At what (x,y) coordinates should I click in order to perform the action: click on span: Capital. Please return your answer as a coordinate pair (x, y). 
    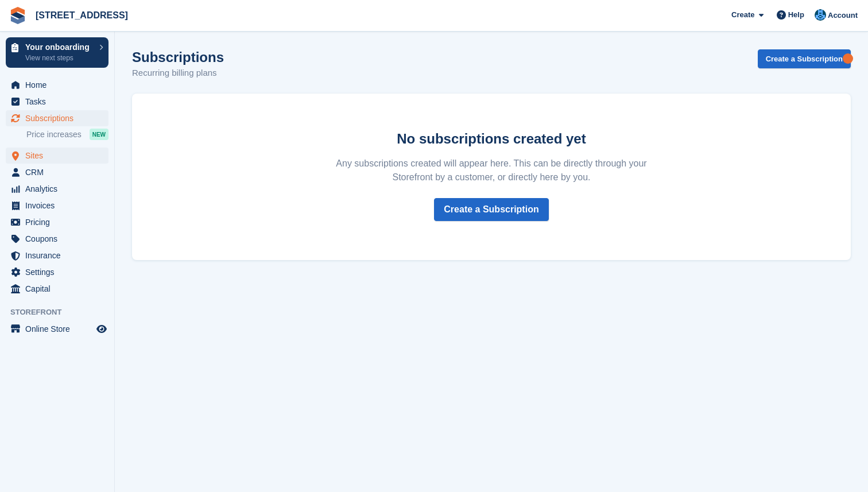
    Looking at the image, I should click on (60, 289).